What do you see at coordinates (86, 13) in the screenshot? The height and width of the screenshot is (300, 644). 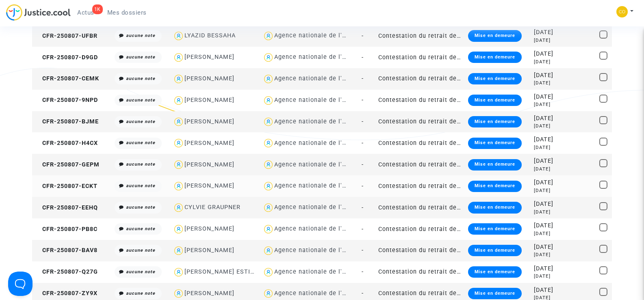 I see `a: 1KActus` at bounding box center [86, 13].